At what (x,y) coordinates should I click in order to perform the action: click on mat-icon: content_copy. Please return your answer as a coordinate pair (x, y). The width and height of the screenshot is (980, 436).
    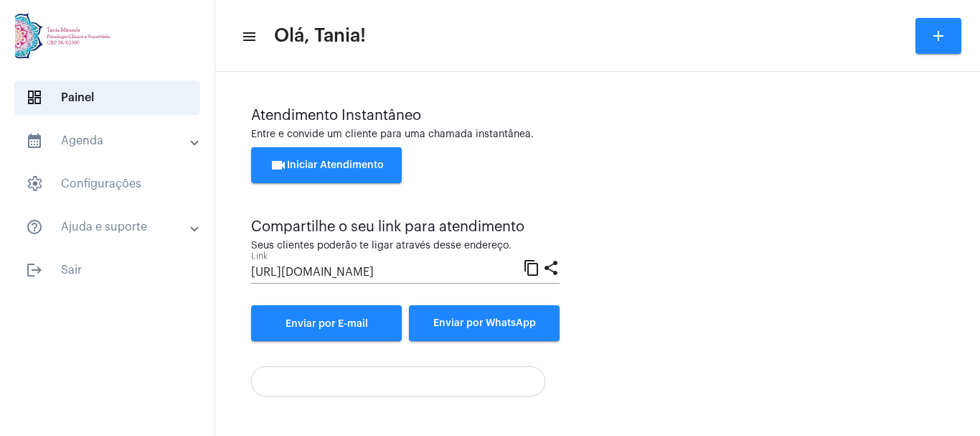
    Looking at the image, I should click on (532, 267).